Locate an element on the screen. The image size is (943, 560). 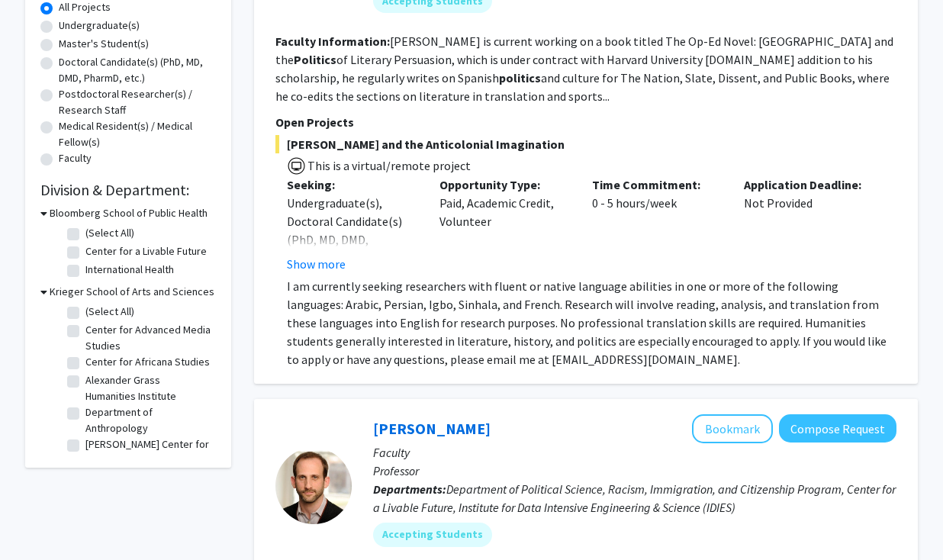
p: Opportunity Type: is located at coordinates (504, 185).